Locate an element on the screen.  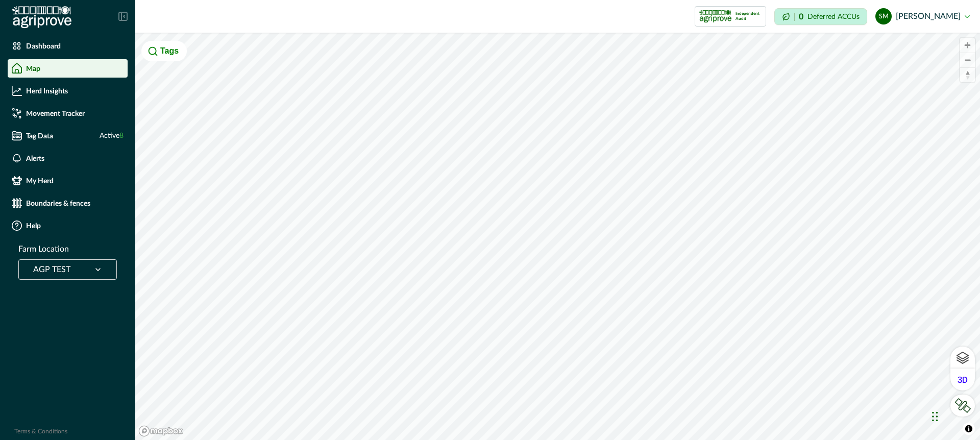
span: 8 is located at coordinates (121, 136).